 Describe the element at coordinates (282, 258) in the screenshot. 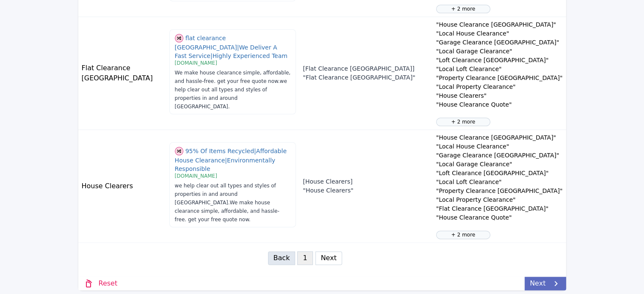

I see `button: Back` at that location.